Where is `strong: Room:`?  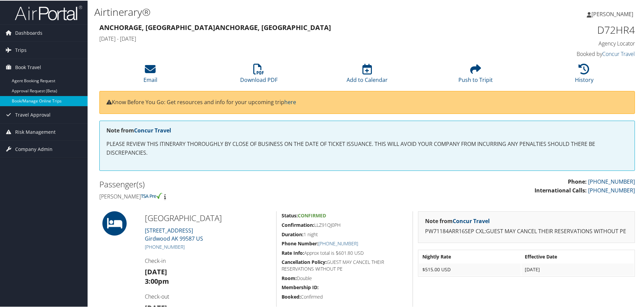 strong: Room: is located at coordinates (289, 278).